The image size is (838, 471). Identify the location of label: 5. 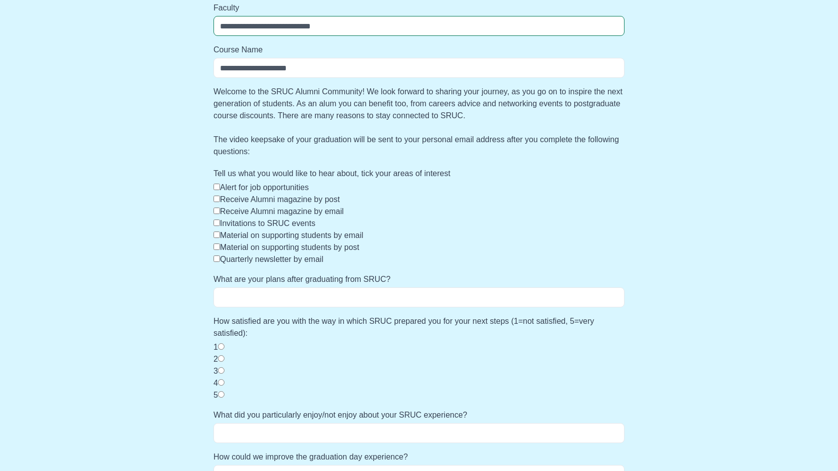
(215, 395).